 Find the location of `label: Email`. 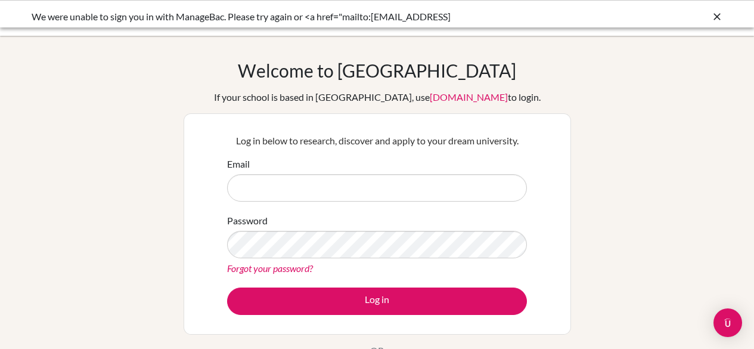

label: Email is located at coordinates (239, 164).